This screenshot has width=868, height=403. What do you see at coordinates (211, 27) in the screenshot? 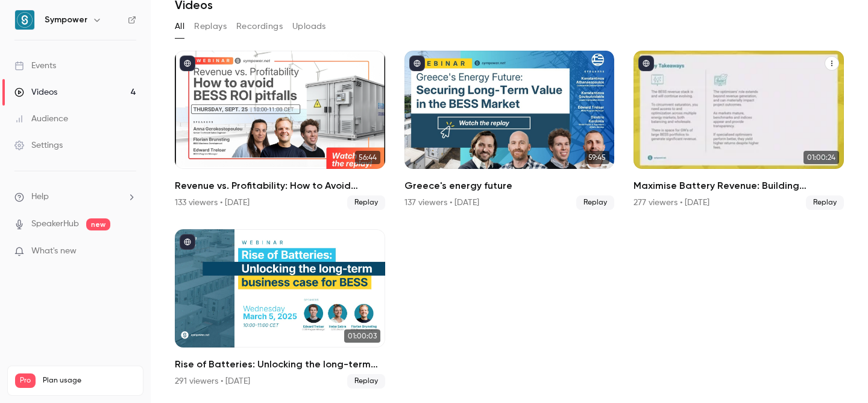
I see `button: Replays` at bounding box center [211, 27].